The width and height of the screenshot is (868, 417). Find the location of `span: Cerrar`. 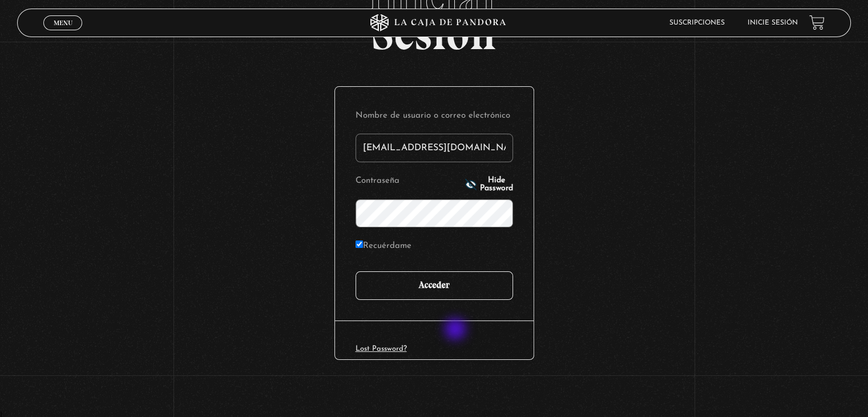

span: Cerrar is located at coordinates (63, 32).